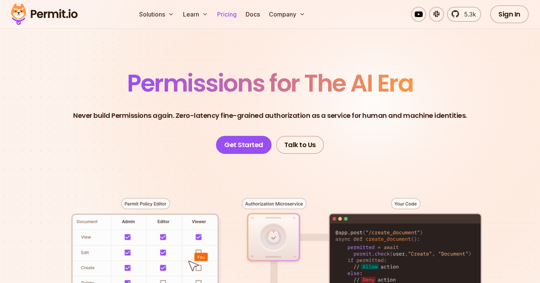  What do you see at coordinates (195, 14) in the screenshot?
I see `button: Learn` at bounding box center [195, 14].